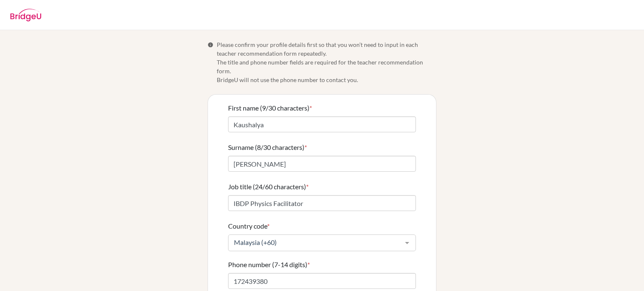 Image resolution: width=644 pixels, height=291 pixels. Describe the element at coordinates (327, 62) in the screenshot. I see `span: Please confirm your profile details first so that you won’t need to input in each teacher recomme...` at that location.